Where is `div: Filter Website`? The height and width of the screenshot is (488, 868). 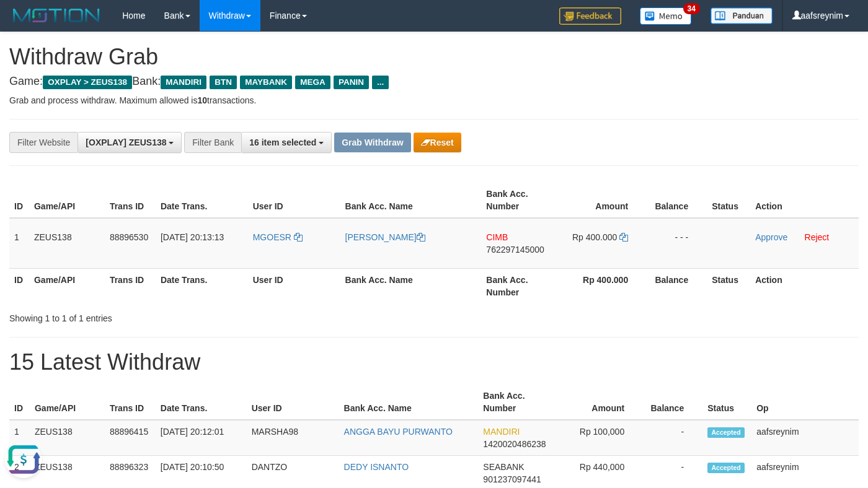 div: Filter Website is located at coordinates (44, 142).